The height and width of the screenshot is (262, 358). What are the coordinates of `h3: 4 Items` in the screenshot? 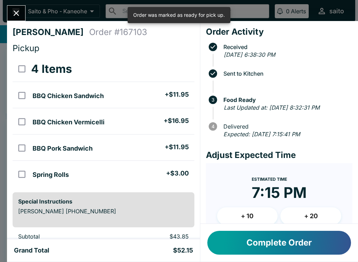 It's located at (51, 69).